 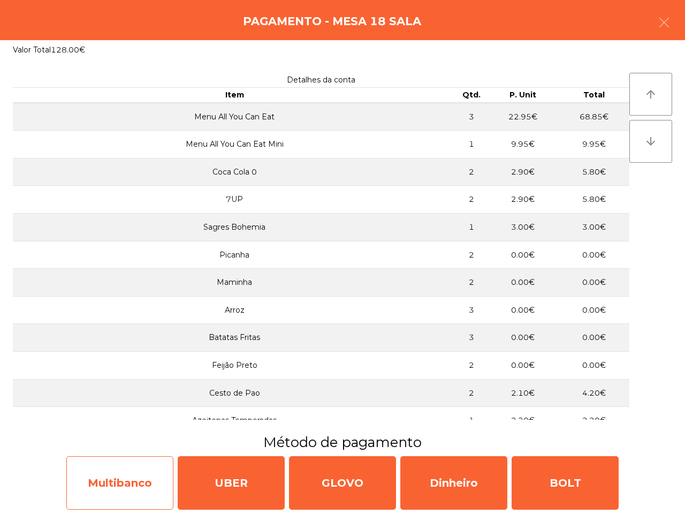 What do you see at coordinates (231, 483) in the screenshot?
I see `div: UBER` at bounding box center [231, 483].